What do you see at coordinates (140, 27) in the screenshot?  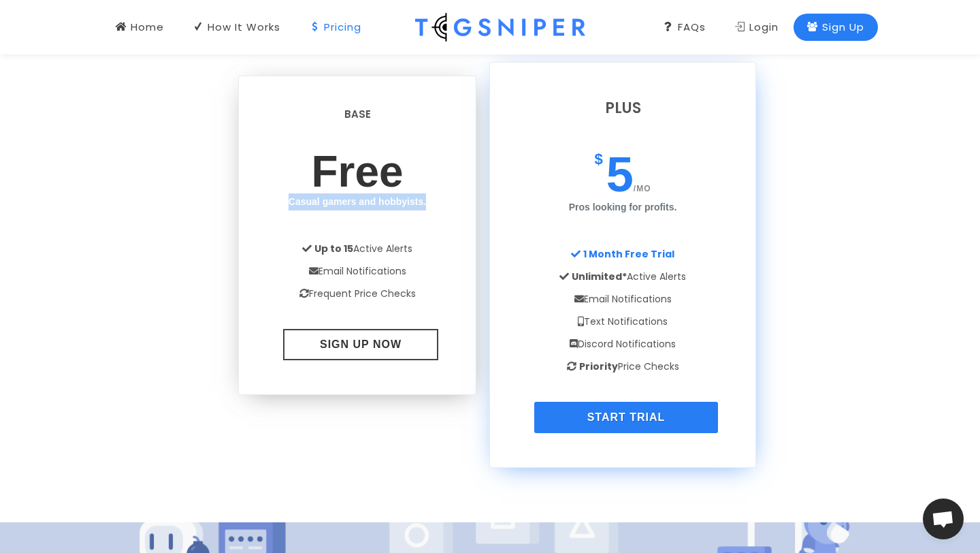 I see `div: Home` at bounding box center [140, 27].